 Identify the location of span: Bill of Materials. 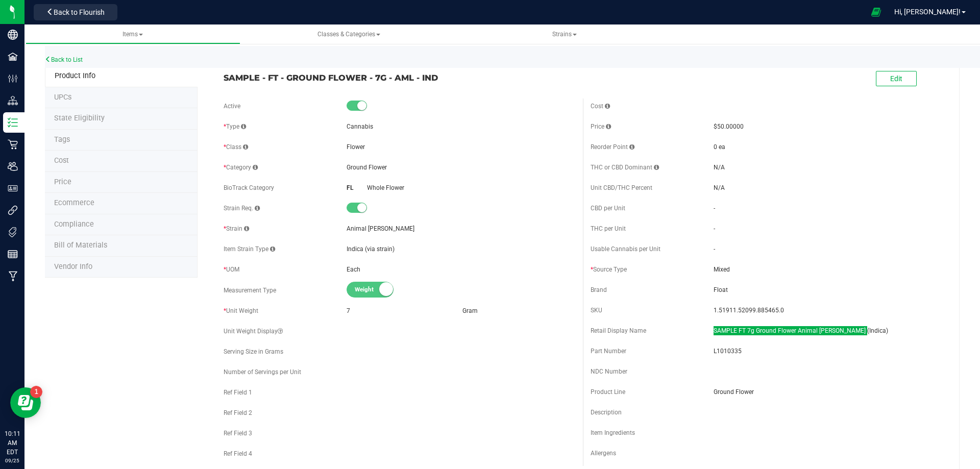
(80, 245).